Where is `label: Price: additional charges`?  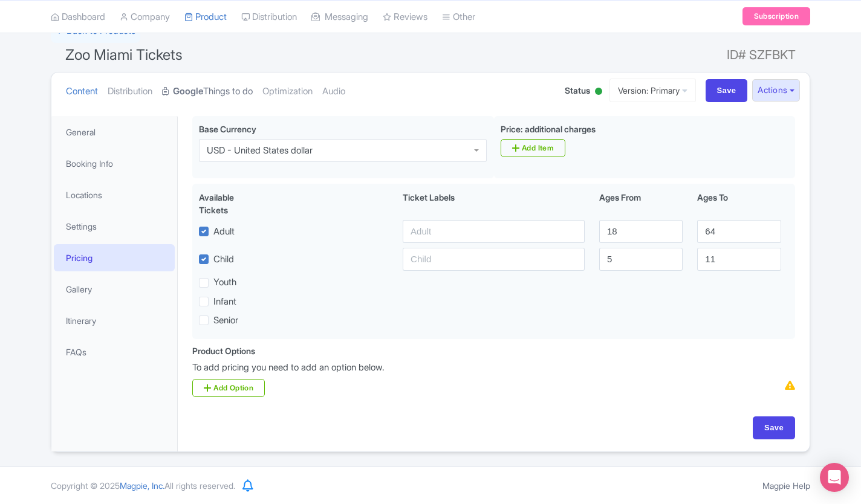
label: Price: additional charges is located at coordinates (548, 129).